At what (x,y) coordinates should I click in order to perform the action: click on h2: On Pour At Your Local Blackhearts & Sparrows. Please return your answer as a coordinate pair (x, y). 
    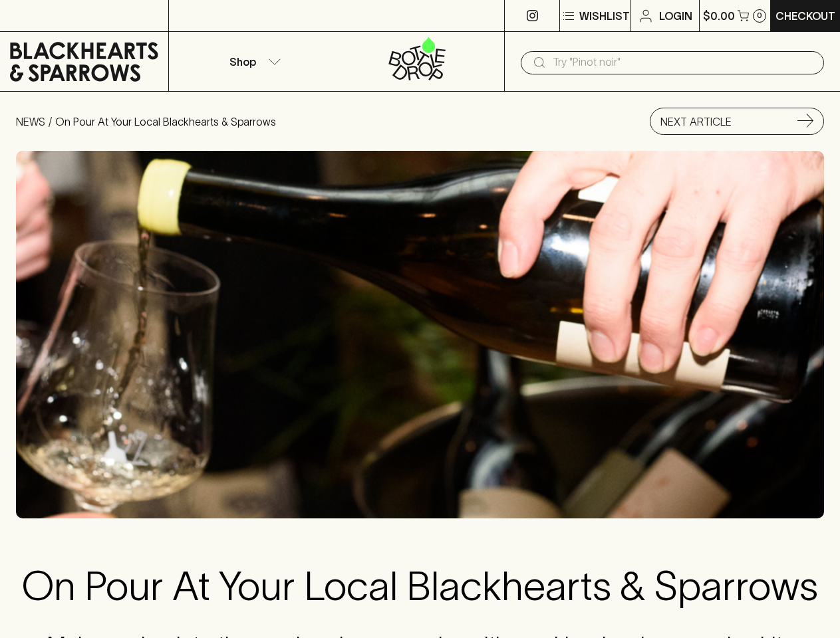
    Looking at the image, I should click on (420, 586).